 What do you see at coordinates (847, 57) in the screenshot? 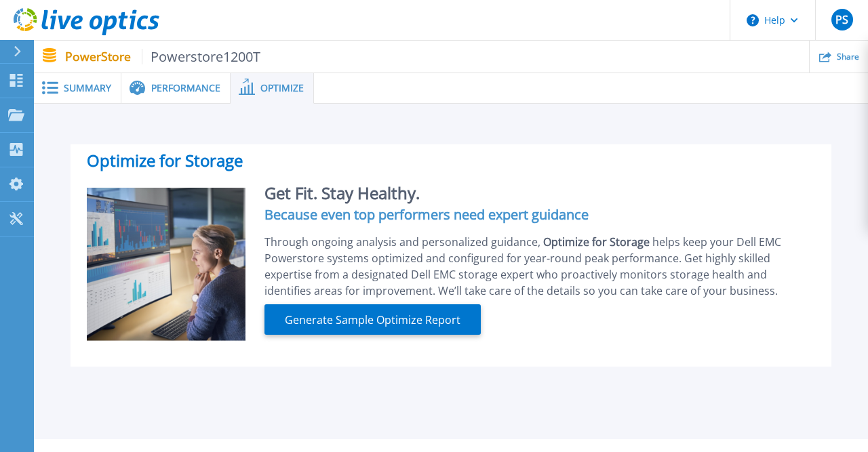
I see `span: Share` at bounding box center [847, 57].